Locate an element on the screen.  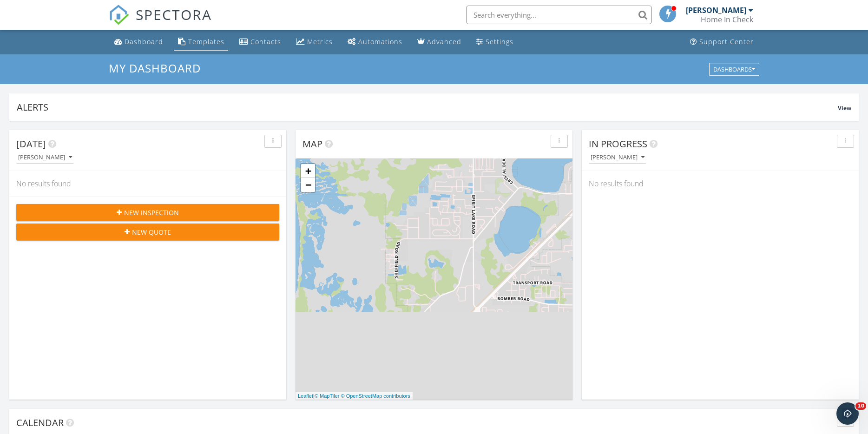
a: Leaflet is located at coordinates (306, 396).